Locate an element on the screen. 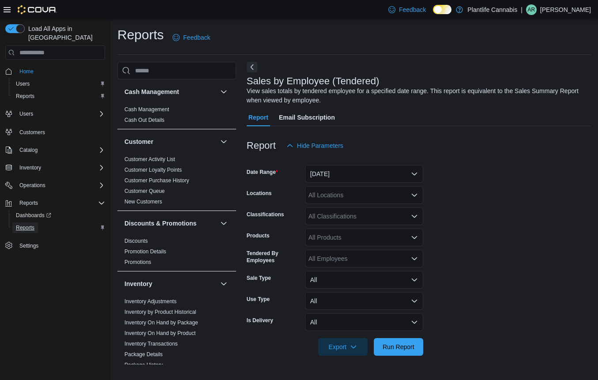 The width and height of the screenshot is (598, 380). a: Home is located at coordinates (26, 71).